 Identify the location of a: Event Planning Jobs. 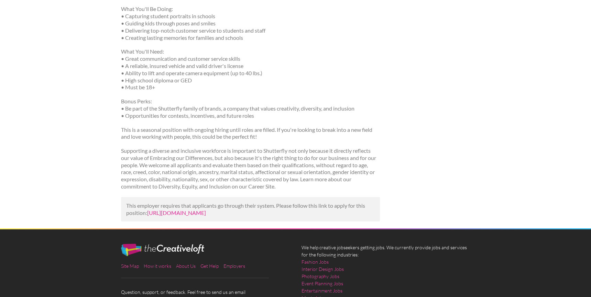
(322, 284).